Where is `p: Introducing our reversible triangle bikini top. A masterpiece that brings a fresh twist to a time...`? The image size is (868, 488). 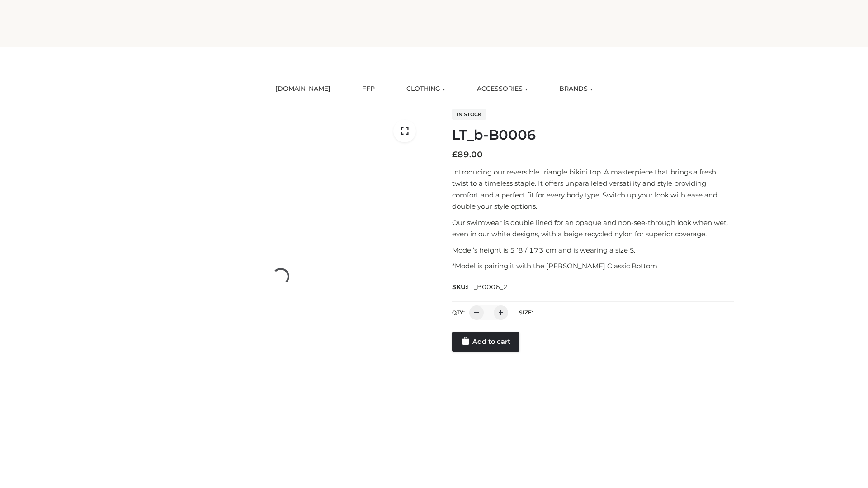 p: Introducing our reversible triangle bikini top. A masterpiece that brings a fresh twist to a time... is located at coordinates (593, 189).